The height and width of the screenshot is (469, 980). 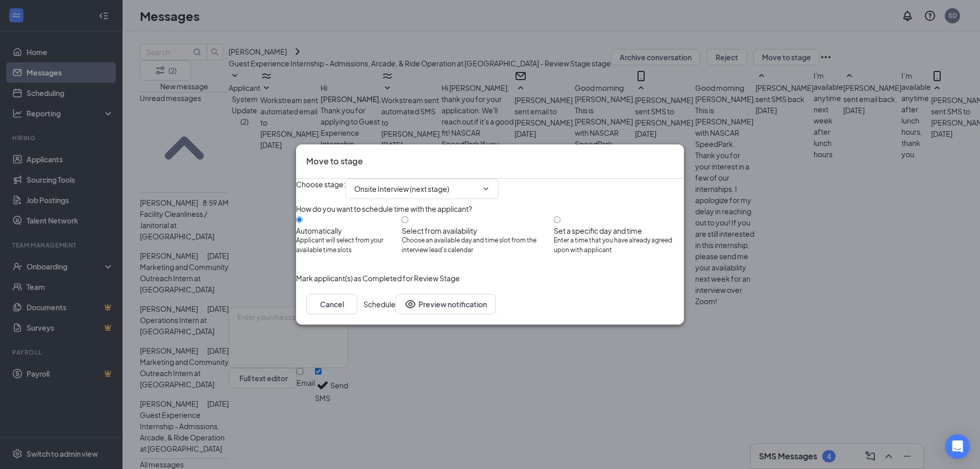 I want to click on button: Schedule, so click(x=379, y=304).